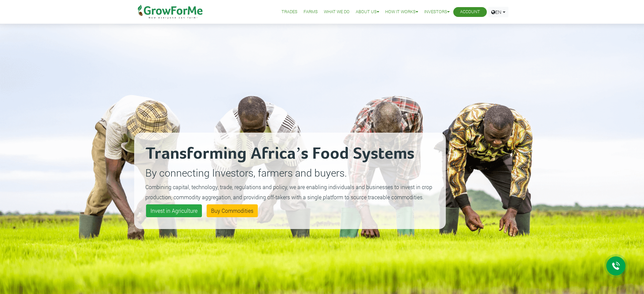  I want to click on a: Buy Commodities, so click(232, 211).